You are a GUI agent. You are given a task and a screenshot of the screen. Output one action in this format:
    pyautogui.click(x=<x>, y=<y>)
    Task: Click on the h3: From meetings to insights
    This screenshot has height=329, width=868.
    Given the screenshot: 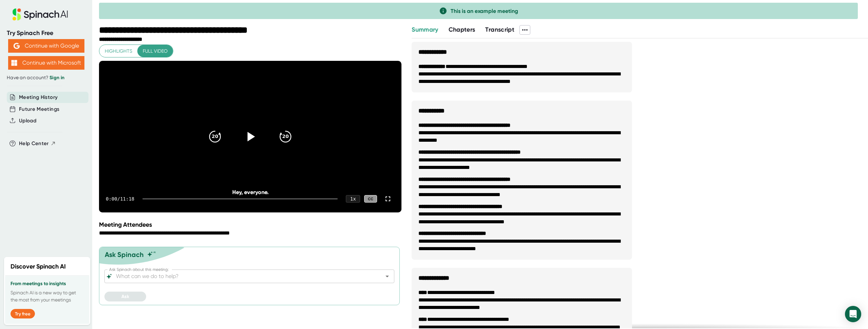 What is the action you would take?
    pyautogui.click(x=47, y=284)
    